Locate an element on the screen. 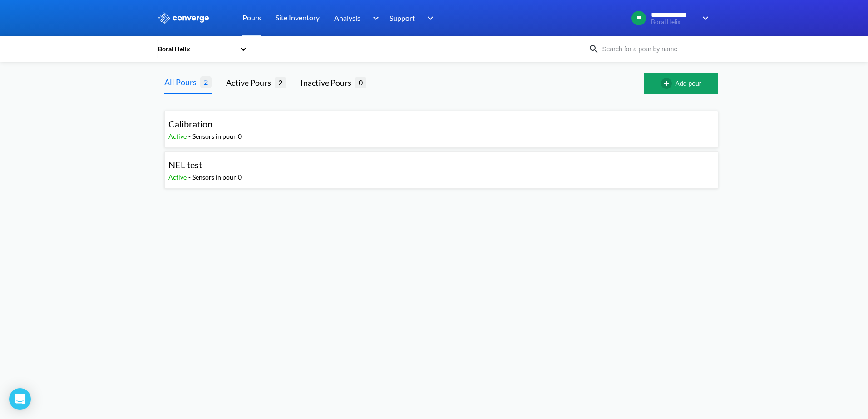  div: All Pours is located at coordinates (182, 82).